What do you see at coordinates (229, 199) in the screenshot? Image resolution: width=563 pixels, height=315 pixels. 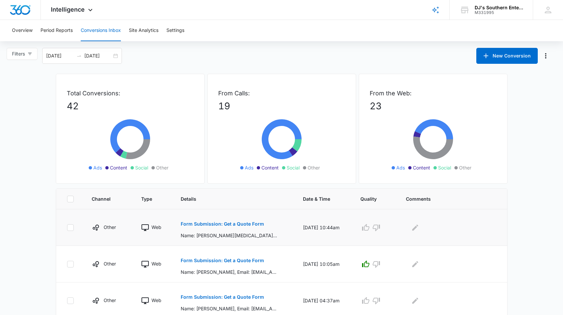 I see `span: Details` at bounding box center [229, 199].